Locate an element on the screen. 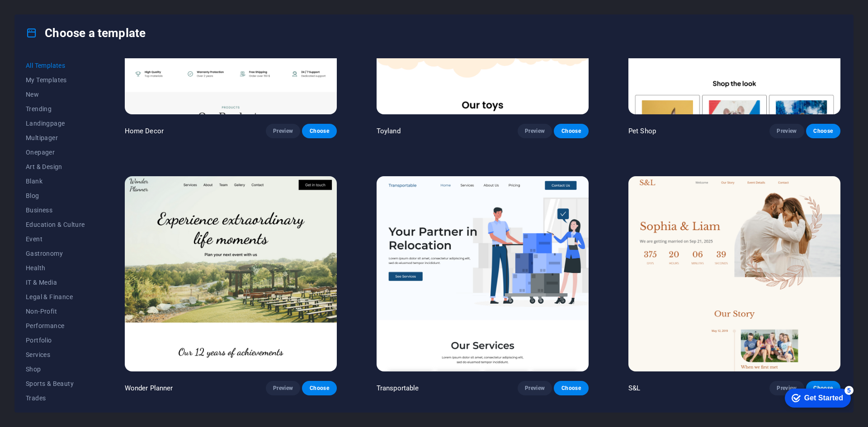 The height and width of the screenshot is (427, 868). p: Transportable is located at coordinates (398, 388).